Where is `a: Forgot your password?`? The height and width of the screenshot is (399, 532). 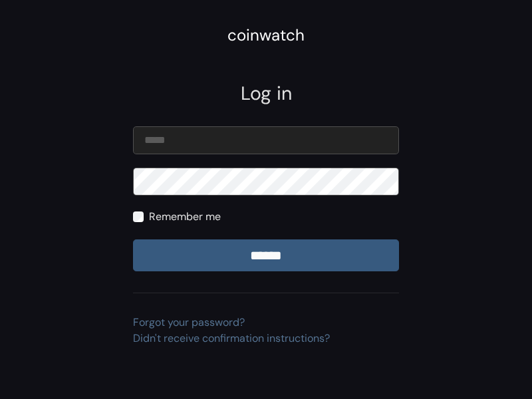
a: Forgot your password? is located at coordinates (189, 322).